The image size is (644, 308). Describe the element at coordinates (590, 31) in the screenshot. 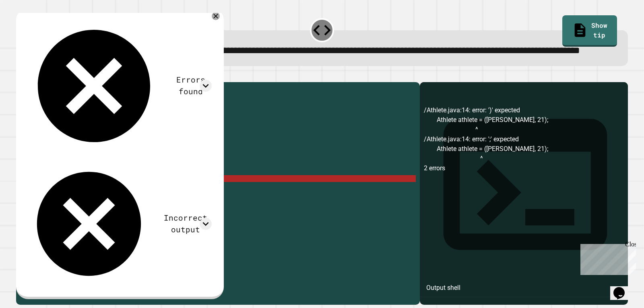

I see `a: Show tip` at that location.